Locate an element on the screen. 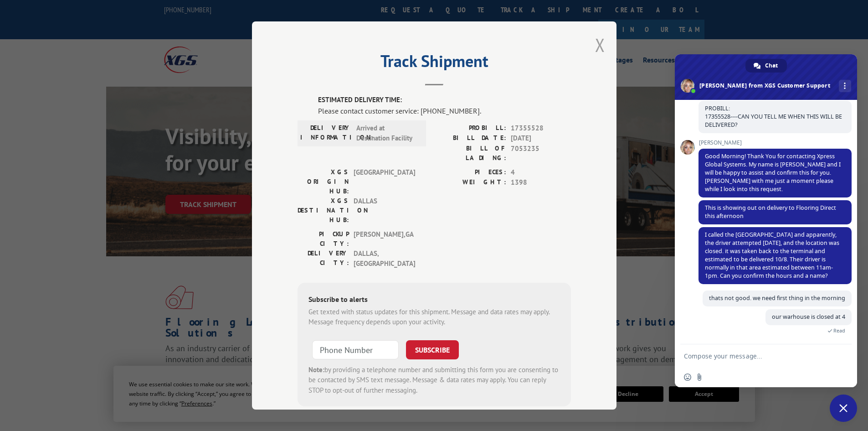  label: DELIVERY CITY: is located at coordinates (323, 258).